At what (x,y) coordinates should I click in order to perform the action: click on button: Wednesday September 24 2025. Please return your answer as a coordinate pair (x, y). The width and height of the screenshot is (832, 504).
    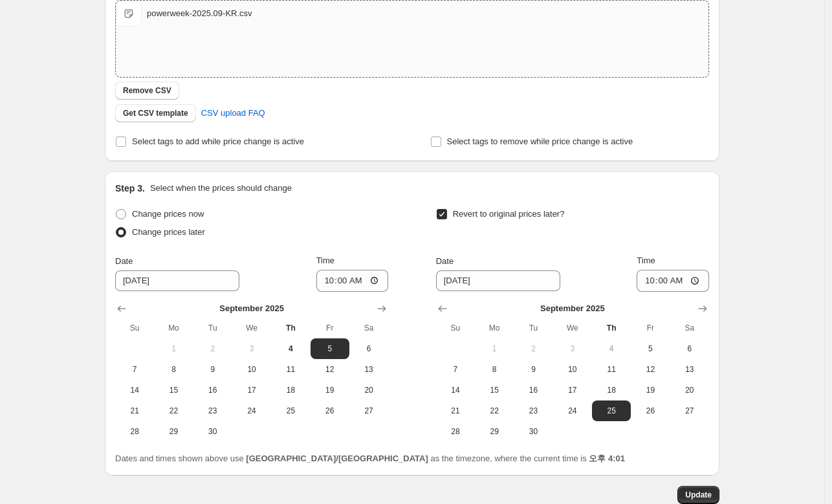
    Looking at the image, I should click on (572, 411).